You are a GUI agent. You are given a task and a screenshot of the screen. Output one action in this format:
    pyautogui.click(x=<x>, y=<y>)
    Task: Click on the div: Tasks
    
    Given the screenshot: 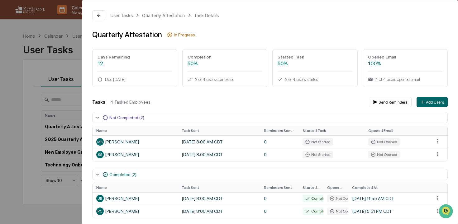 What is the action you would take?
    pyautogui.click(x=99, y=102)
    